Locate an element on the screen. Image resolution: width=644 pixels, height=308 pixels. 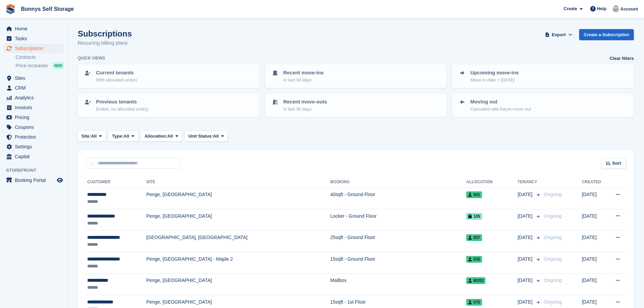
button: Site: All is located at coordinates (91, 136).